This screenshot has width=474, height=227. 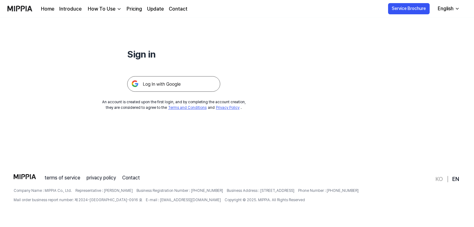 I want to click on a: privacy policy, so click(x=101, y=178).